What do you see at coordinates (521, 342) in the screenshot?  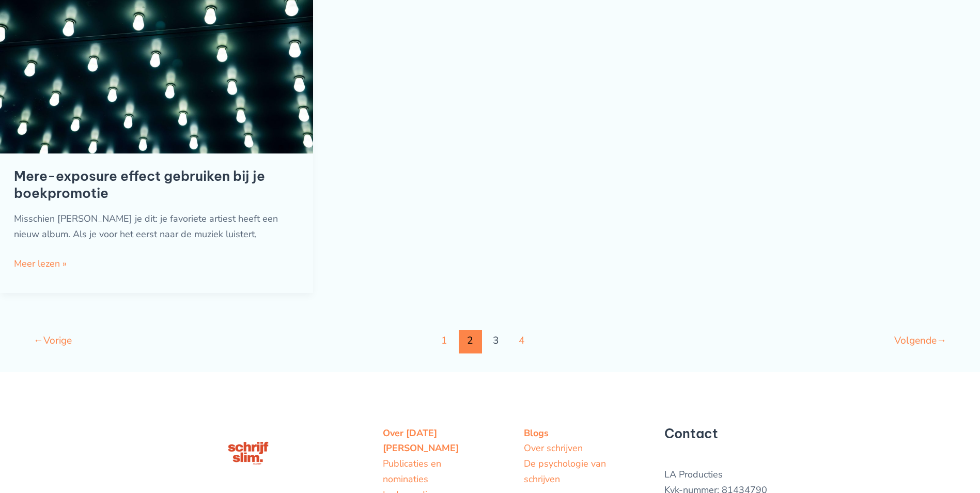 I see `a: Pagina 4` at bounding box center [521, 342].